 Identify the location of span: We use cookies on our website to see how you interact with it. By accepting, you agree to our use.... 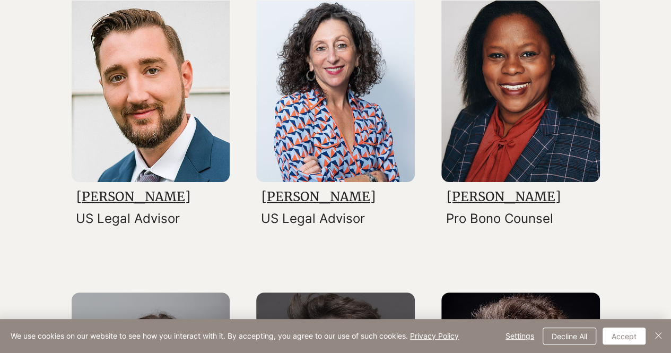
(235, 336).